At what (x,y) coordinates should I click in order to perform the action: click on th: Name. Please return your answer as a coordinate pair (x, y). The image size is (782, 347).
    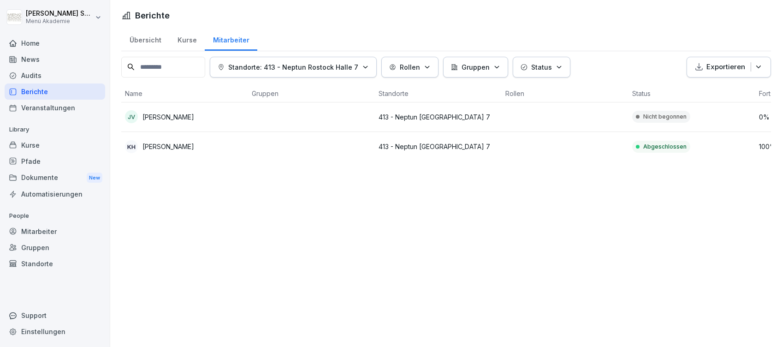
    Looking at the image, I should click on (184, 94).